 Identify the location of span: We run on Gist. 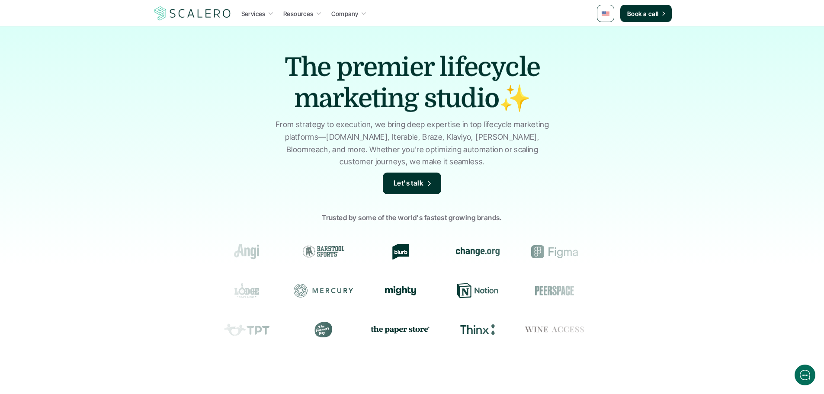
(91, 305).